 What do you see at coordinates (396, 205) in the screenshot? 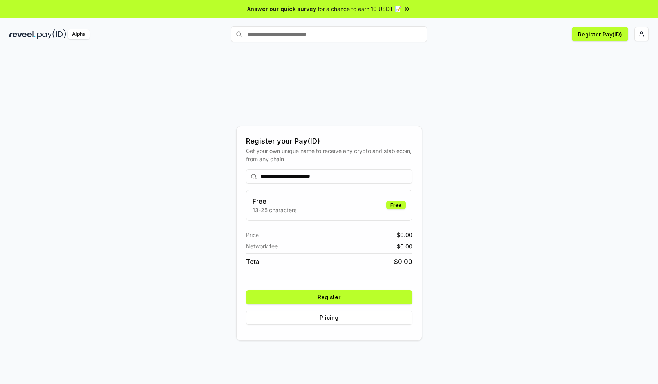
I see `div: Free` at bounding box center [396, 205].